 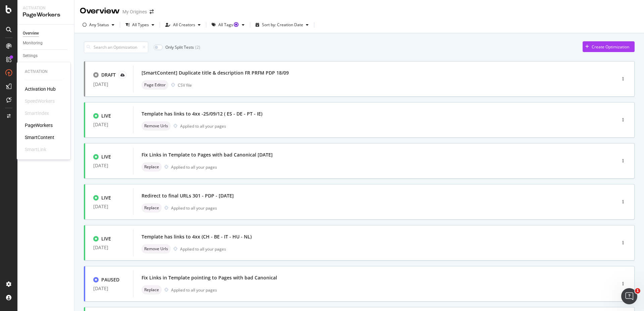 What do you see at coordinates (608, 47) in the screenshot?
I see `button: Create Optimization` at bounding box center [608, 47].